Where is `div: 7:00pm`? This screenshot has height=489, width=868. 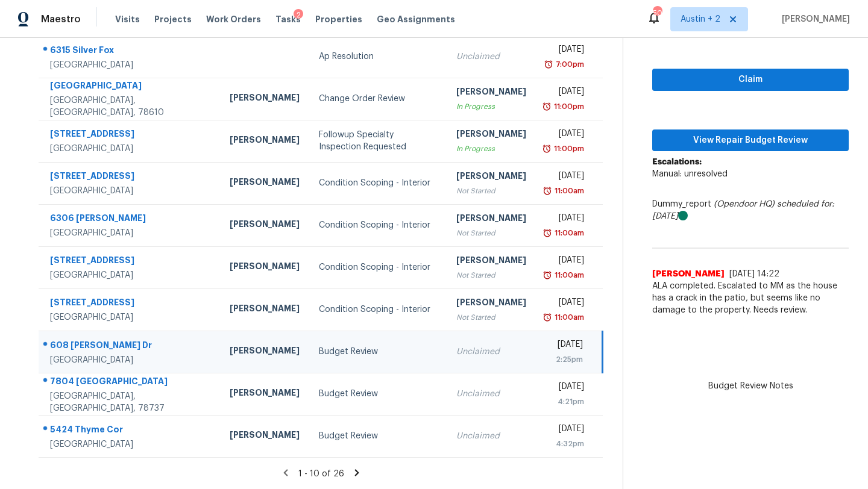 div: 7:00pm is located at coordinates (569, 65).